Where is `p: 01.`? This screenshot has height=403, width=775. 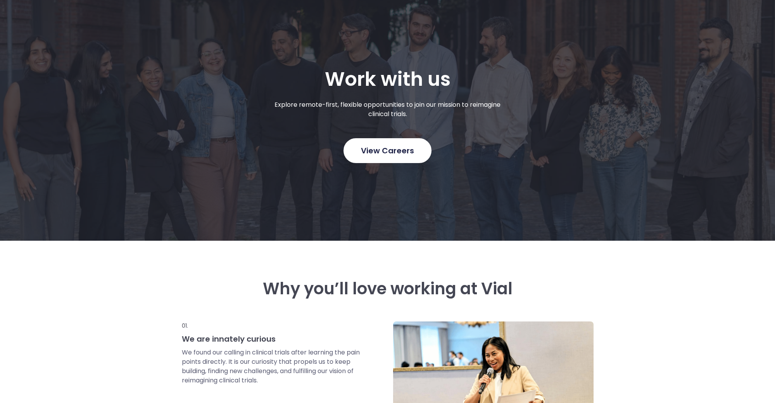 p: 01. is located at coordinates (271, 325).